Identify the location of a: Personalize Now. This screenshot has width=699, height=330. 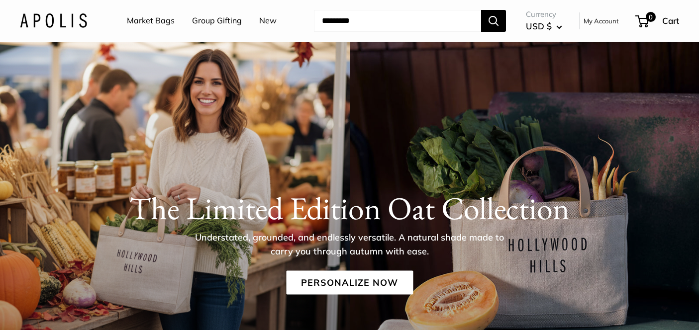
(349, 283).